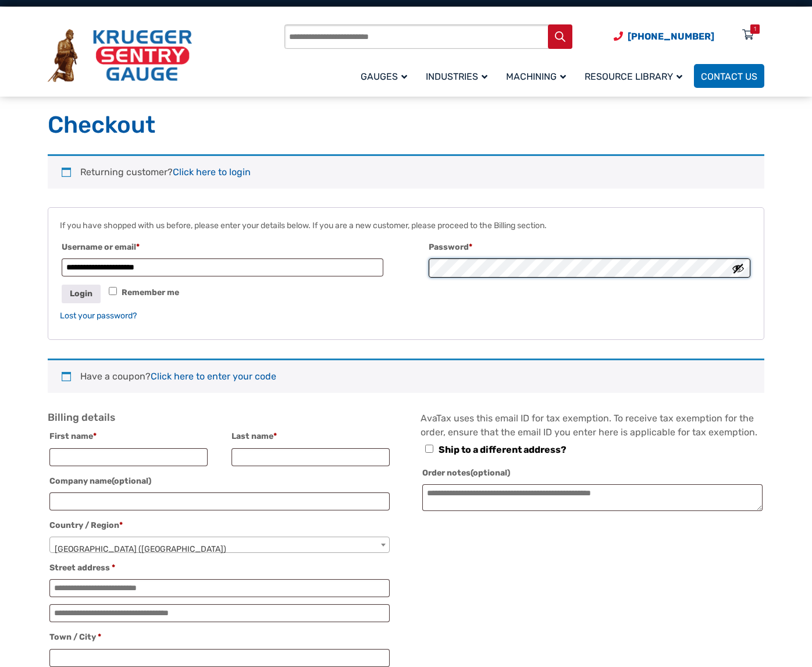  Describe the element at coordinates (220, 481) in the screenshot. I see `label: Company name` at that location.